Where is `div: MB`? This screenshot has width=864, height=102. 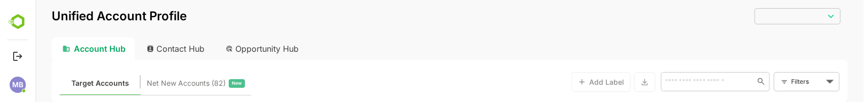 div: MB is located at coordinates (18, 85).